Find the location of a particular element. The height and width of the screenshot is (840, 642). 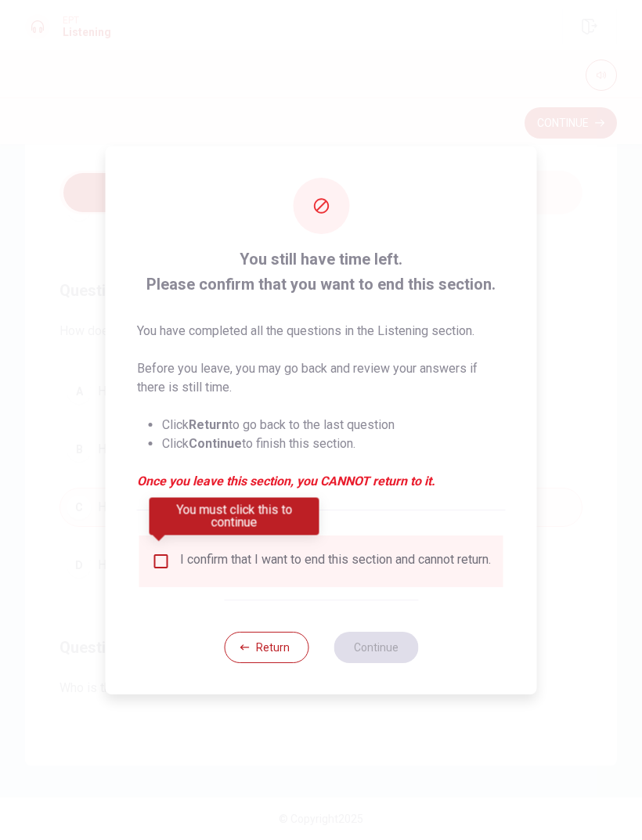

button: Continue is located at coordinates (375, 647).